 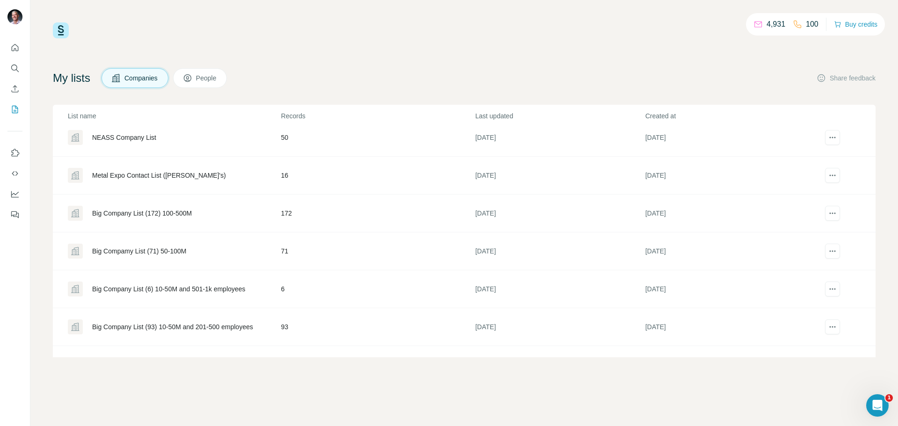 I want to click on div: Big Company List (6) 10-50M and 501-1k employees, so click(x=169, y=289).